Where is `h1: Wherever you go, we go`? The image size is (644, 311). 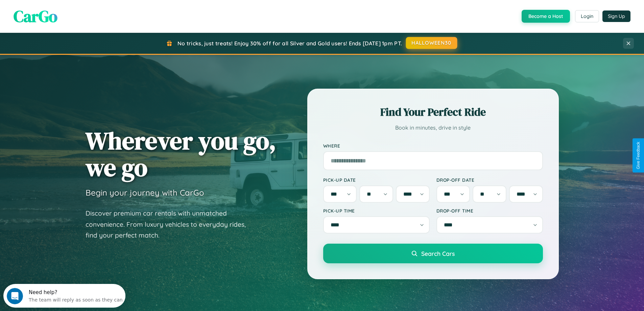
h1: Wherever you go, we go is located at coordinates (181, 154).